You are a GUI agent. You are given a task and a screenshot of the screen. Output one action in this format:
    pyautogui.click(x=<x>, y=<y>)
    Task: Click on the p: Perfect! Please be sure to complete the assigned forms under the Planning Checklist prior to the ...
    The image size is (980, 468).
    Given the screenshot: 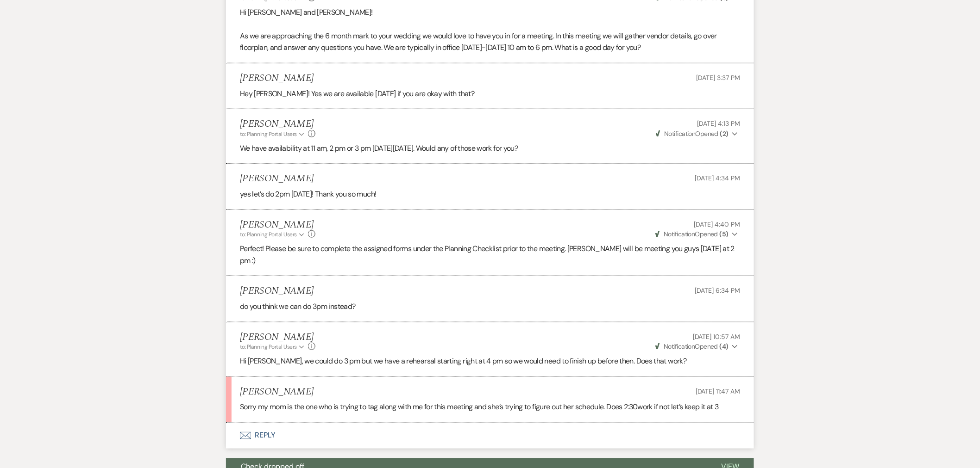 What is the action you would take?
    pyautogui.click(x=490, y=255)
    